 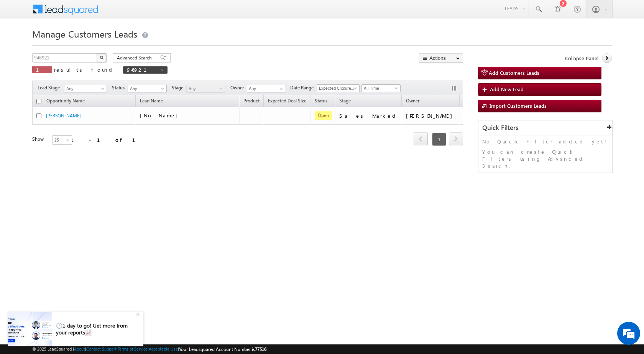 I want to click on div: Quick Filters, so click(x=545, y=128).